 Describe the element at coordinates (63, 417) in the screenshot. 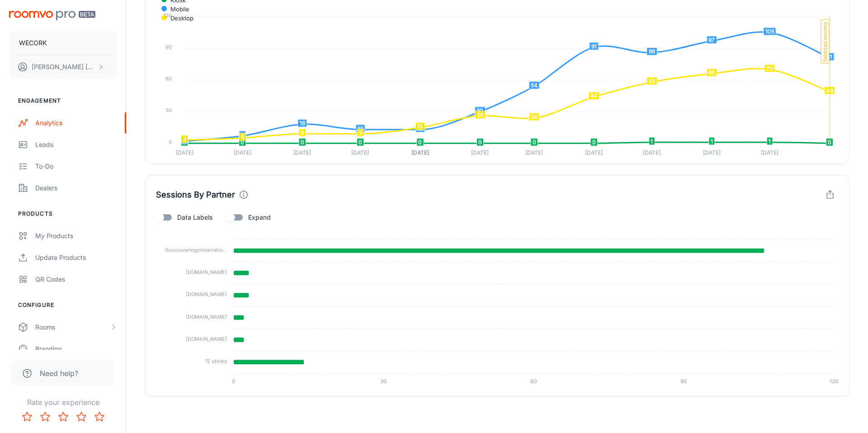

I see `button: Rate 3 star` at that location.